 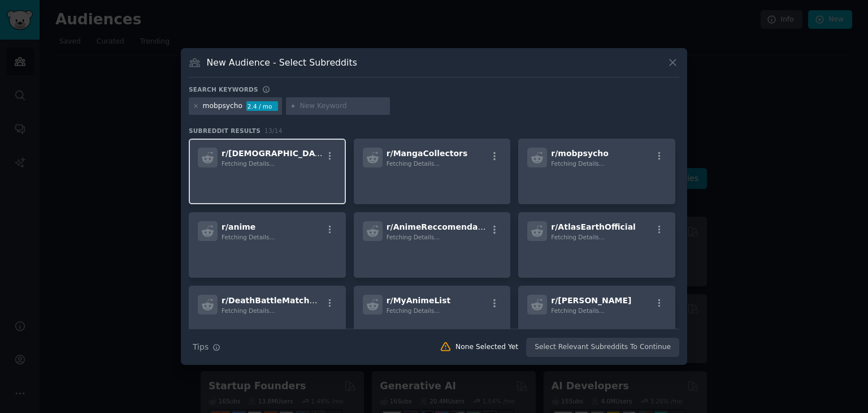 What do you see at coordinates (593, 227) in the screenshot?
I see `span: r/ AtlasEarthOfficial` at bounding box center [593, 227].